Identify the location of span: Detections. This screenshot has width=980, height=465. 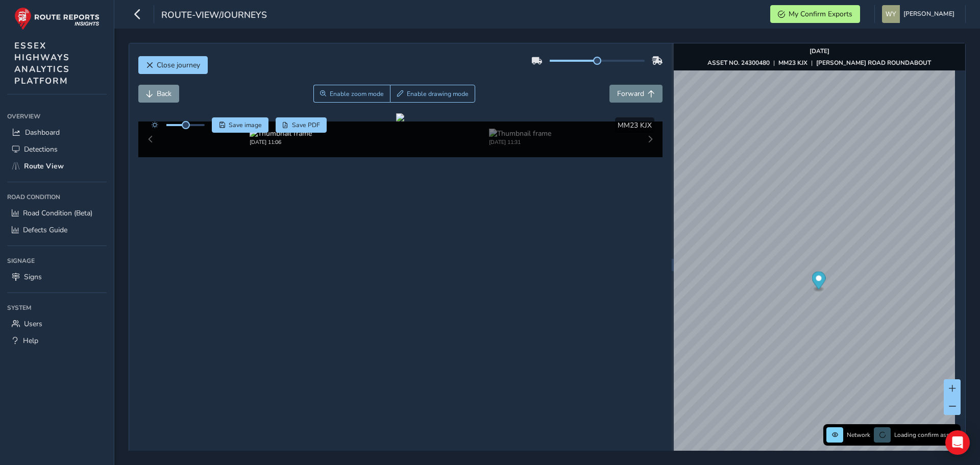
(41, 149).